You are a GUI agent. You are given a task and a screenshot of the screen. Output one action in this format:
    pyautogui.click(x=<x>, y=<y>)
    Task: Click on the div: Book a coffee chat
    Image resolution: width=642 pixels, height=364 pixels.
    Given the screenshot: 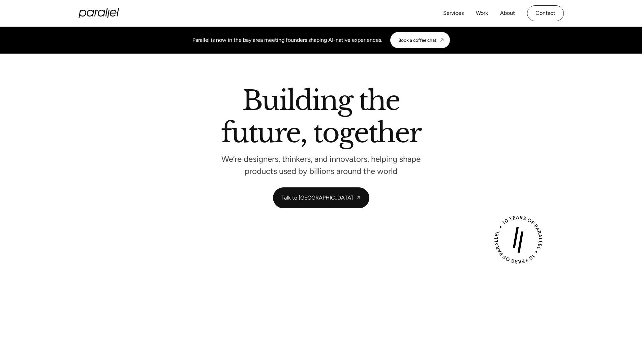 What is the action you would take?
    pyautogui.click(x=417, y=40)
    